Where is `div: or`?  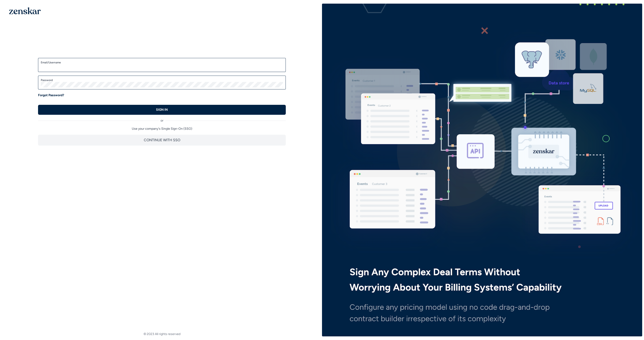 div: or is located at coordinates (162, 119).